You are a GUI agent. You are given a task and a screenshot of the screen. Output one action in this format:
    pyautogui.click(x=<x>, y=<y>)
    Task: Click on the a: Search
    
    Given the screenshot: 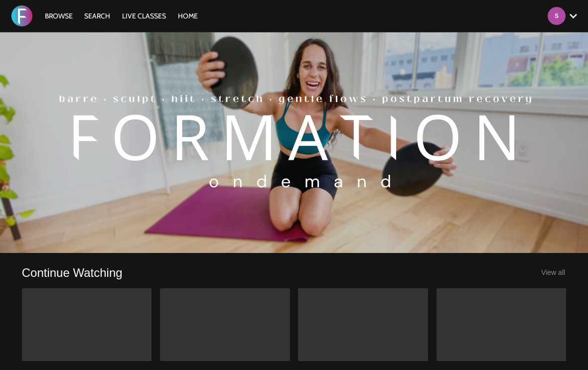 What is the action you would take?
    pyautogui.click(x=97, y=16)
    